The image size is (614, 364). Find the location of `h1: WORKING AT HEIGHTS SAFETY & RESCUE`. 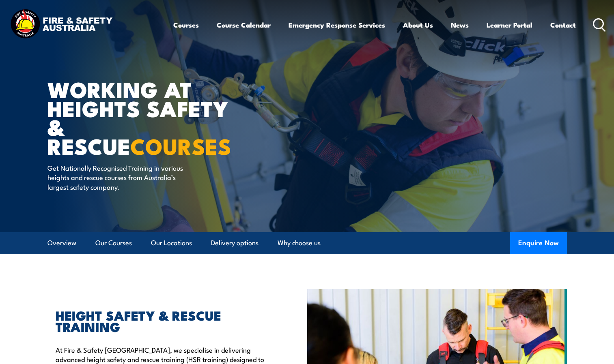

h1: WORKING AT HEIGHTS SAFETY & RESCUE is located at coordinates (148, 117).